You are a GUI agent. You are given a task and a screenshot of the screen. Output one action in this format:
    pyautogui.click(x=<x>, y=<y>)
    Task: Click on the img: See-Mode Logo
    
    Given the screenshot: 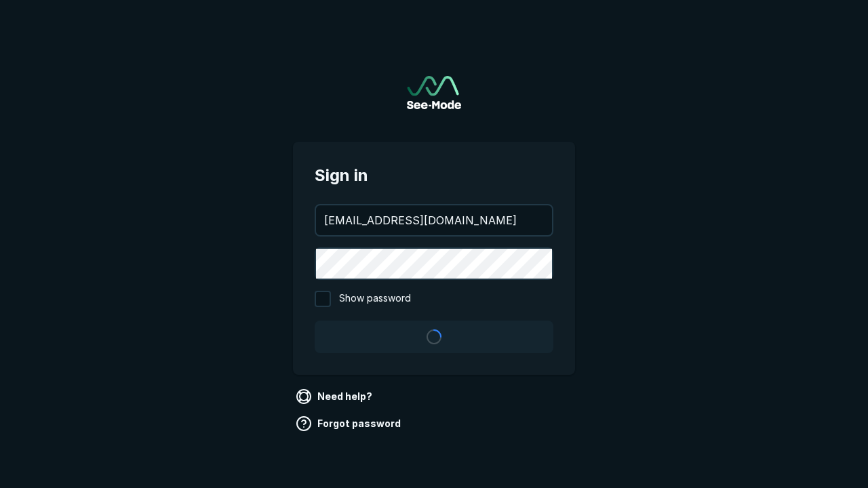 What is the action you would take?
    pyautogui.click(x=434, y=93)
    